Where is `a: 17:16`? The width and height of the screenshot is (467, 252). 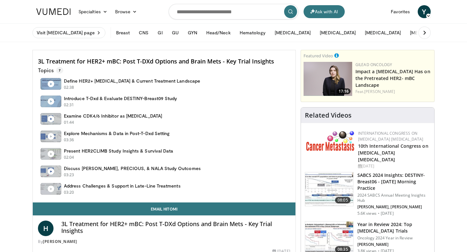 a: 17:16 is located at coordinates (328, 79).